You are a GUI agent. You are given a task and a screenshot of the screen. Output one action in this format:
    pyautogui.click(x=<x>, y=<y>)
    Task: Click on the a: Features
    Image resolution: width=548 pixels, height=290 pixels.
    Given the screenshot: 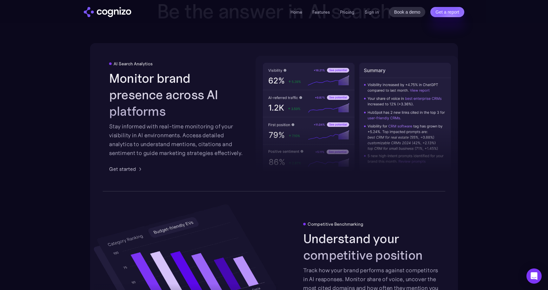 What is the action you would take?
    pyautogui.click(x=321, y=12)
    